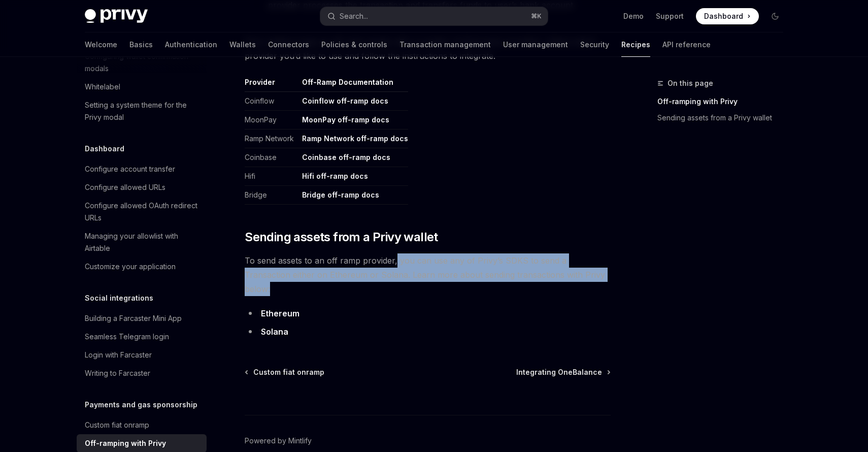 Image resolution: width=868 pixels, height=452 pixels. Describe the element at coordinates (142, 170) in the screenshot. I see `a: Configure account transfer` at that location.